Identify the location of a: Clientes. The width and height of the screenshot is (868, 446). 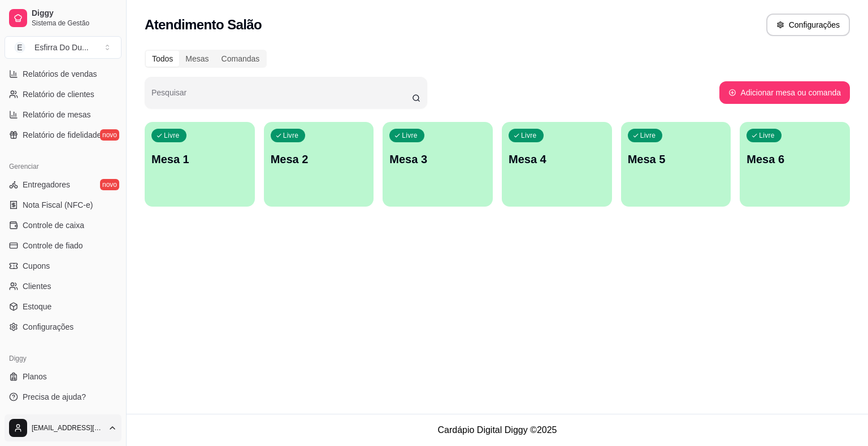
(63, 287).